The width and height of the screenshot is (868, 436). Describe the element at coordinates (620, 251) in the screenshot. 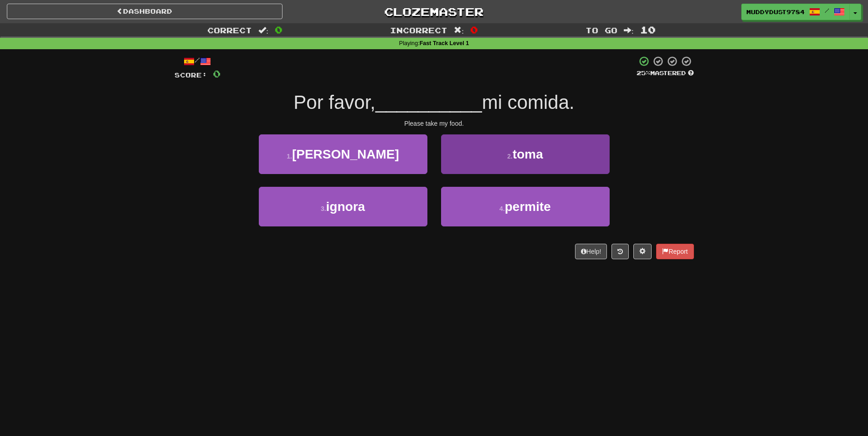

I see `button: Round history (alt+y)` at that location.